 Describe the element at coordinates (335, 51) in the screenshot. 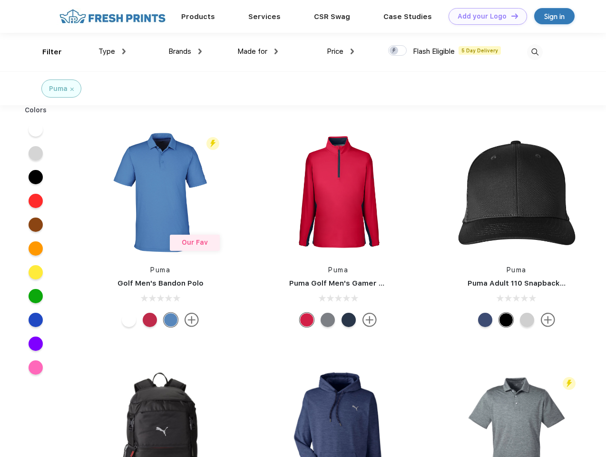

I see `span: Price` at that location.